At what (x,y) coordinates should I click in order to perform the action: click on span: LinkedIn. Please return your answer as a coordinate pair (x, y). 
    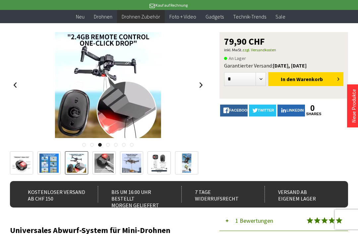
    Looking at the image, I should click on (295, 110).